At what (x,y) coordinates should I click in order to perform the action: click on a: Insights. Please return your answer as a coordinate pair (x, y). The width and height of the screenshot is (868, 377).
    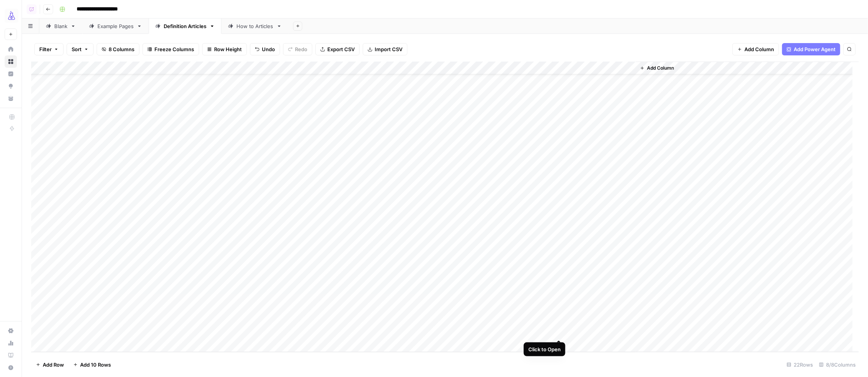
    Looking at the image, I should click on (11, 74).